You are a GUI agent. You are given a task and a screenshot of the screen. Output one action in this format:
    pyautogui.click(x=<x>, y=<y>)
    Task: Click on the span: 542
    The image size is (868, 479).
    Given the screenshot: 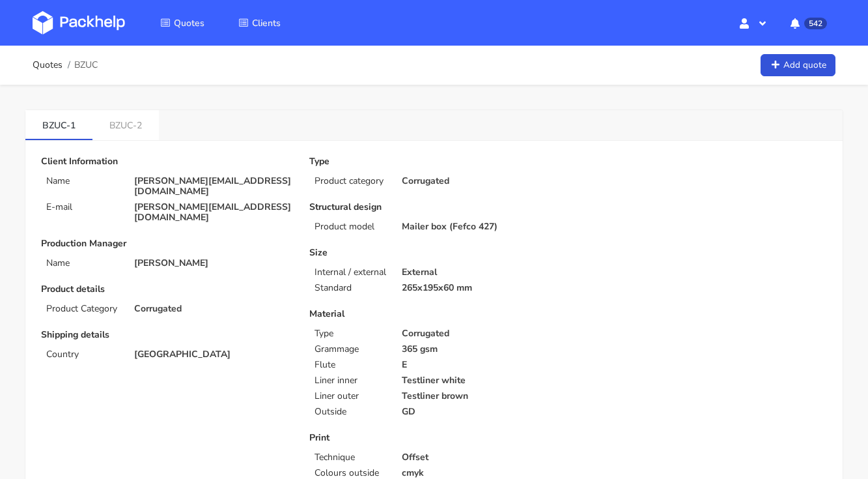 What is the action you would take?
    pyautogui.click(x=815, y=23)
    